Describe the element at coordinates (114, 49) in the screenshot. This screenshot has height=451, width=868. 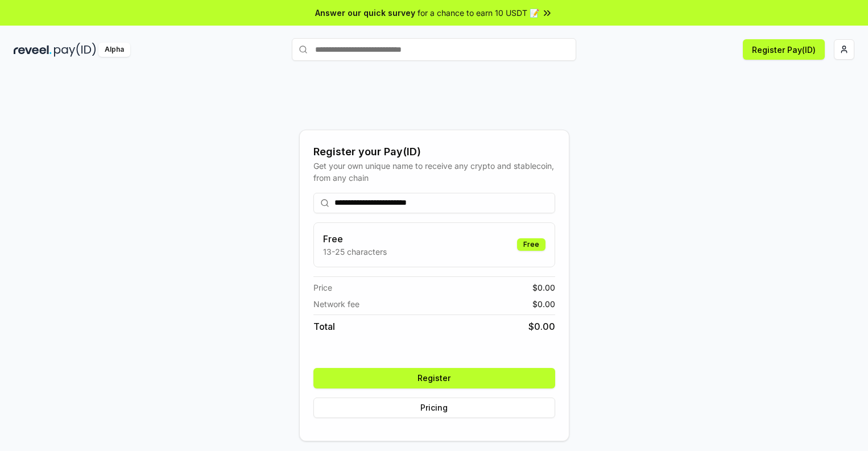
I see `div: Alpha` at that location.